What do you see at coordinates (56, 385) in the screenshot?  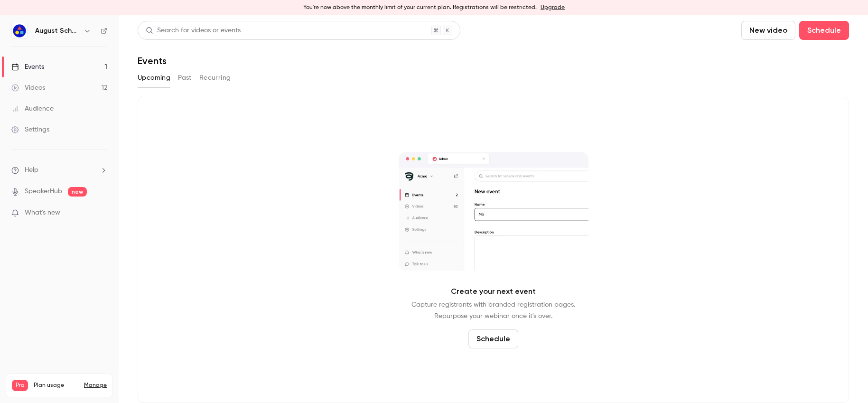 I see `span: Plan usage` at bounding box center [56, 385].